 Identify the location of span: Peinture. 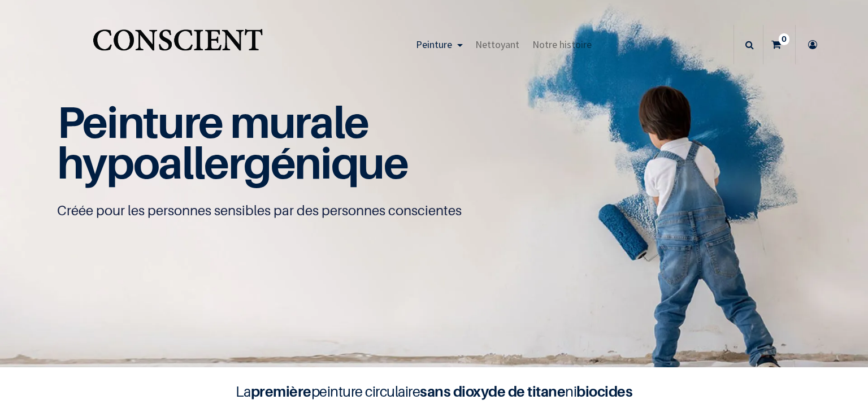
(434, 44).